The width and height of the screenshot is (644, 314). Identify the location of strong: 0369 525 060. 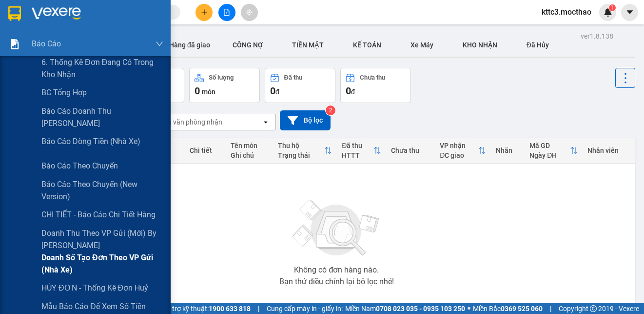
(522, 308).